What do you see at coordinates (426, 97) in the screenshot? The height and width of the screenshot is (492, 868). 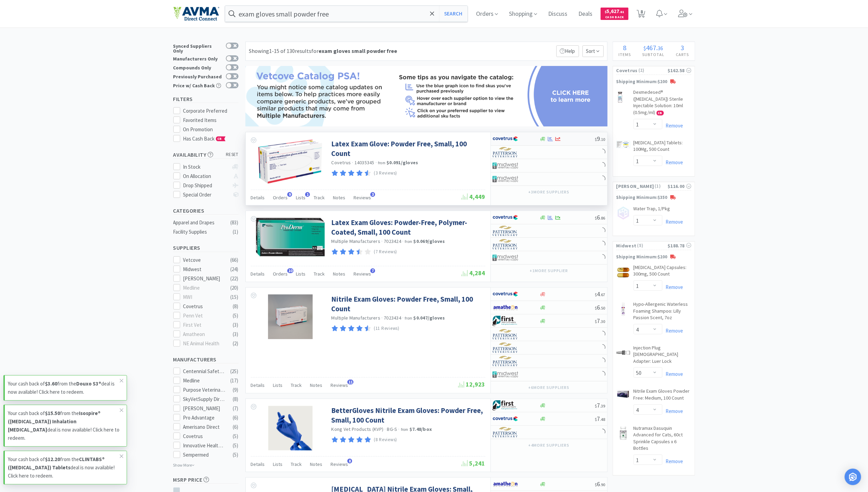 I see `img: eb1468ae92c04a4ba97dc22c6f112bbd.png` at bounding box center [426, 97].